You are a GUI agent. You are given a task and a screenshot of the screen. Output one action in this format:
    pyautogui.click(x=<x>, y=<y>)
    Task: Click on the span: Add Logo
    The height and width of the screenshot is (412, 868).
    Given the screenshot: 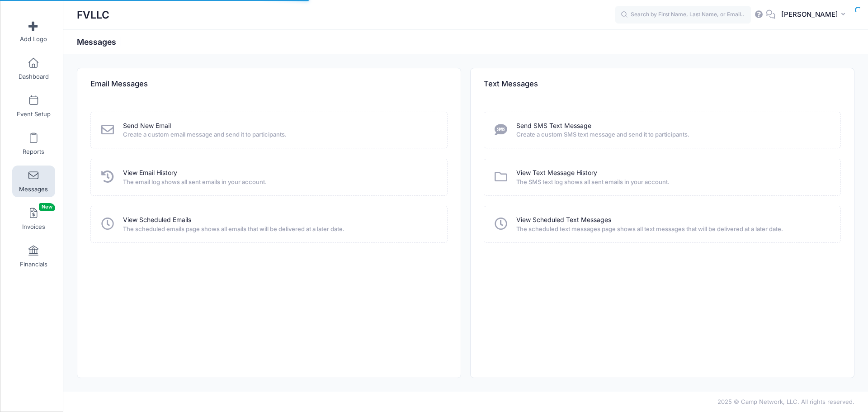 What is the action you would take?
    pyautogui.click(x=34, y=39)
    